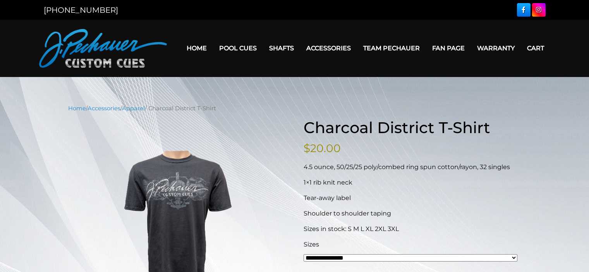 This screenshot has width=589, height=272. Describe the element at coordinates (412, 167) in the screenshot. I see `p: 4.5 ounce, 50/25/25 poly/combed ring spun cotton/rayon, 32 singles` at that location.